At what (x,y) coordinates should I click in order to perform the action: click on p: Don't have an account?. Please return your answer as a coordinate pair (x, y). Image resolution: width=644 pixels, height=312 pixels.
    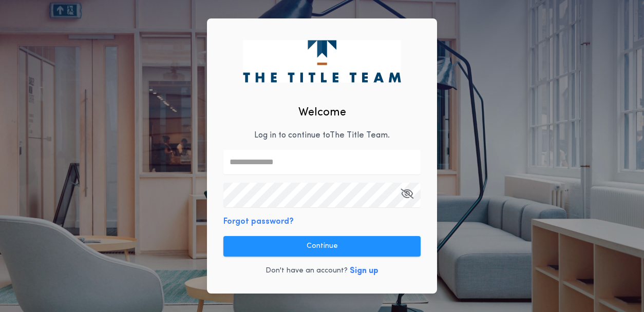
    Looking at the image, I should click on (307, 271).